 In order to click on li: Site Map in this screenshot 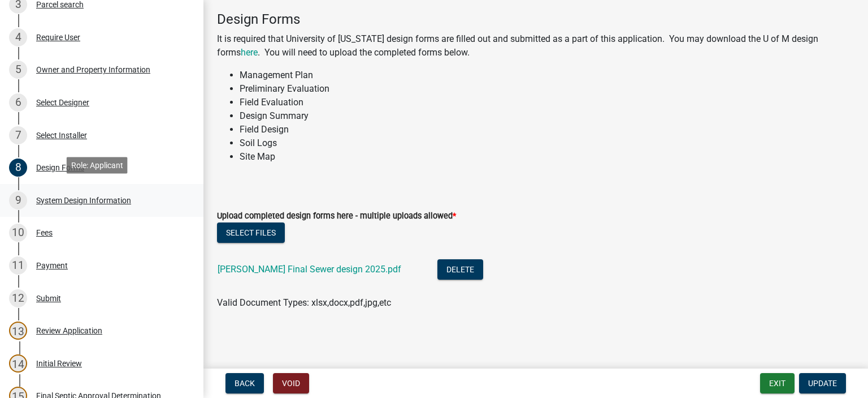, I will do `click(547, 157)`.